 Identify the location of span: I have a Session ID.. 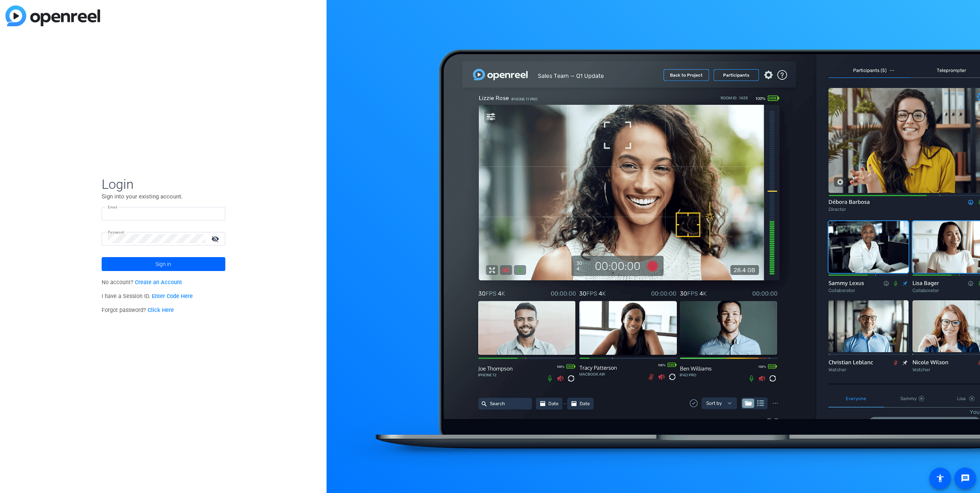
(147, 296).